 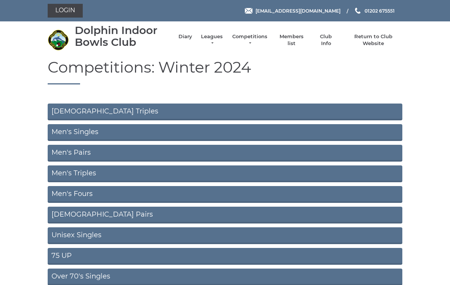 What do you see at coordinates (380, 10) in the screenshot?
I see `span: 01202 675551` at bounding box center [380, 10].